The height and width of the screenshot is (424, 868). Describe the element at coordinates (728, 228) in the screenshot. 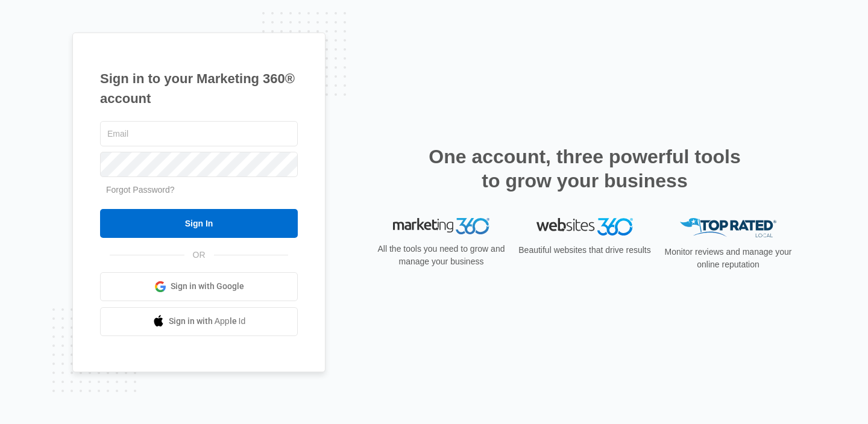

I see `img: Top Rated Local` at that location.